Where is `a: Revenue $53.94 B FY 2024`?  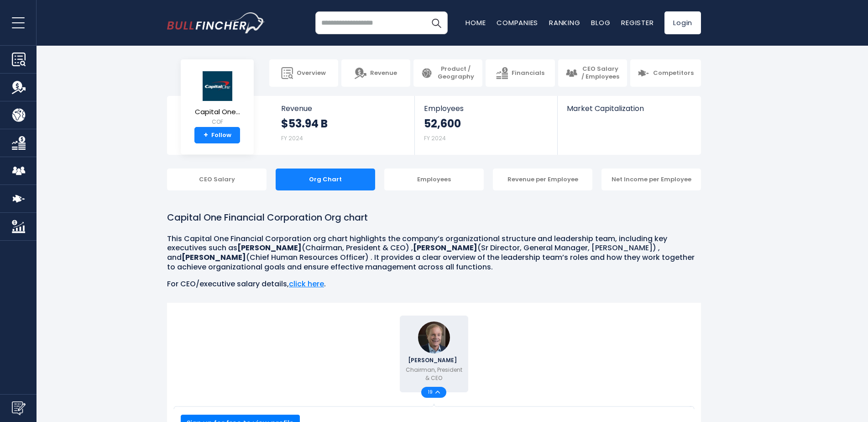
a: Revenue $53.94 B FY 2024 is located at coordinates (344, 125).